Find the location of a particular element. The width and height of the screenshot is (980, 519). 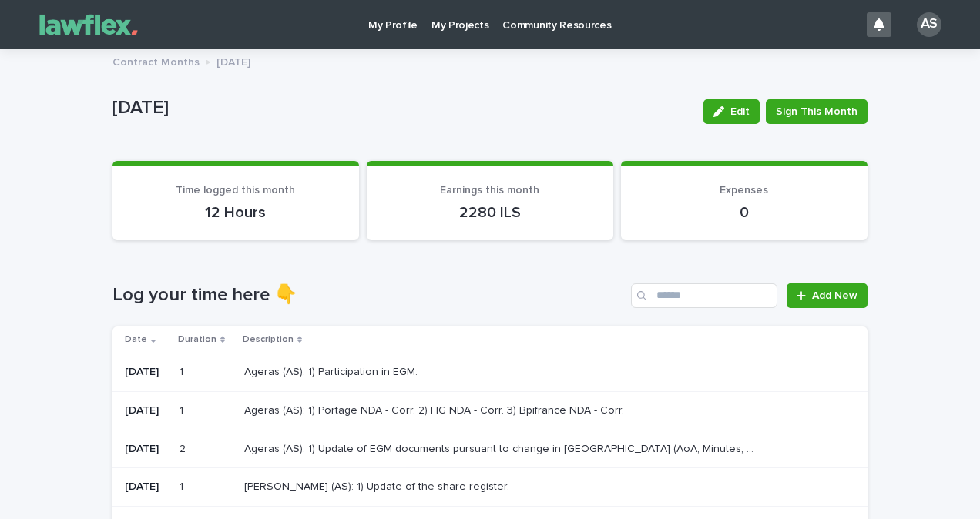

span: Earnings this month is located at coordinates (490, 191).